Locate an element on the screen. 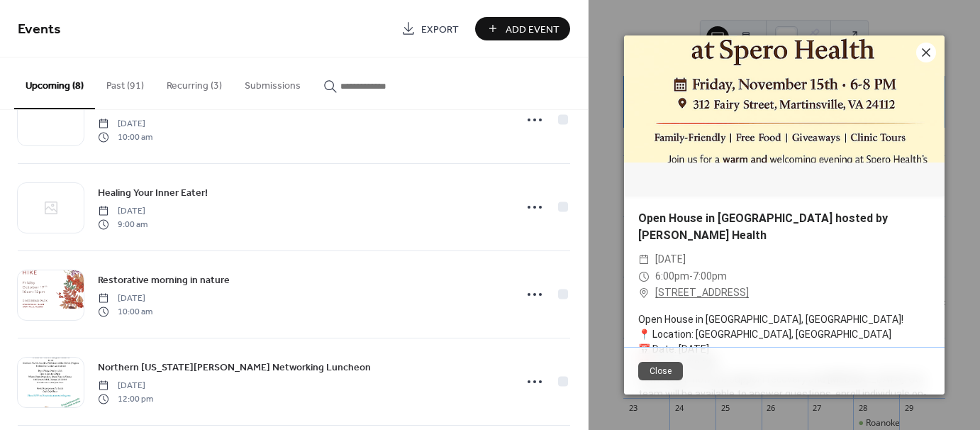 The width and height of the screenshot is (980, 430). button: Close is located at coordinates (660, 371).